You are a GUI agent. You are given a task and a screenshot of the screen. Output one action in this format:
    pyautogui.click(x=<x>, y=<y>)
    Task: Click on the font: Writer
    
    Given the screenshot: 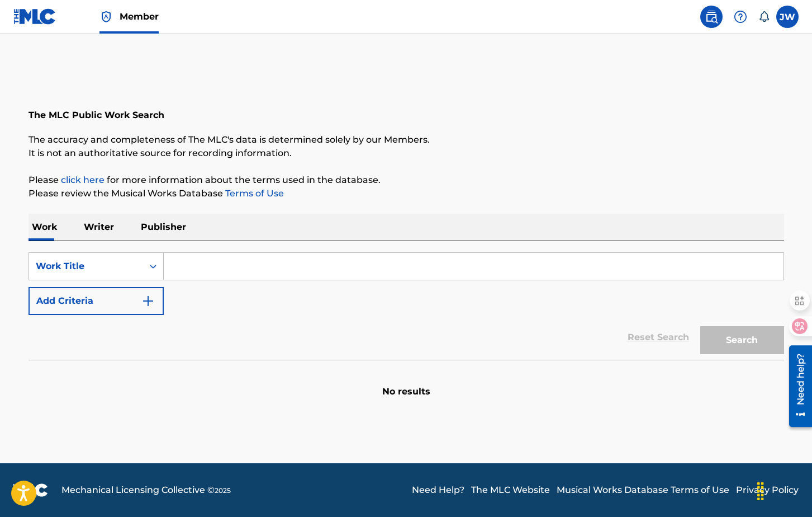 What is the action you would take?
    pyautogui.click(x=99, y=227)
    